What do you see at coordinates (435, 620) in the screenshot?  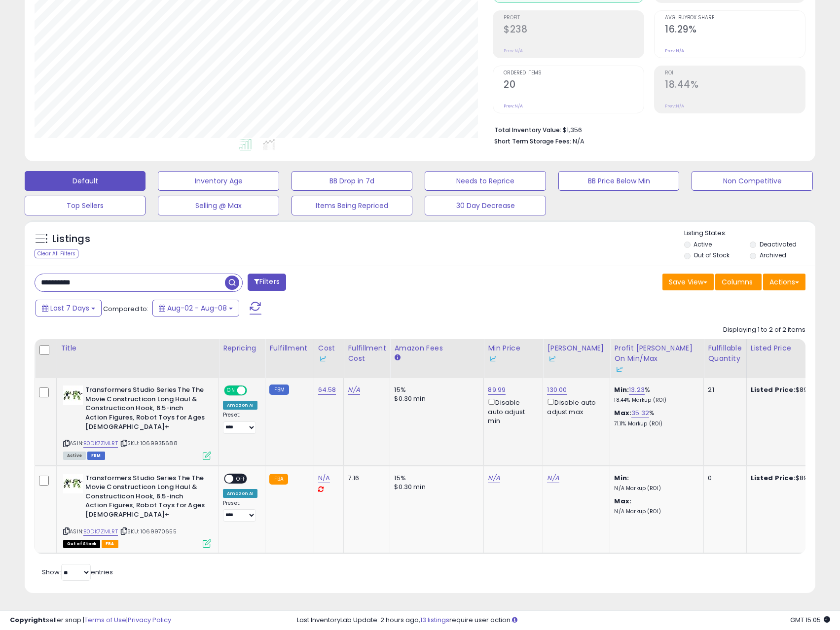 I see `a: 13 listings` at bounding box center [435, 620].